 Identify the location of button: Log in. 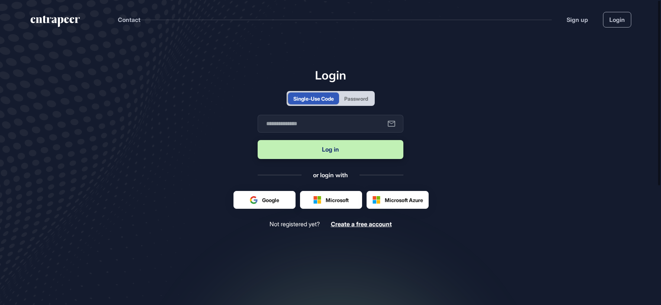
(331, 149).